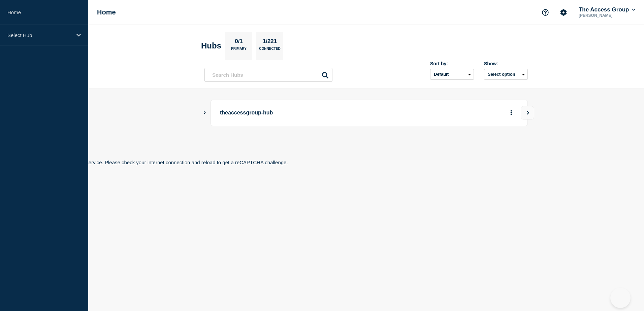 The image size is (644, 311). What do you see at coordinates (607, 10) in the screenshot?
I see `button: The Access Group` at bounding box center [607, 10].